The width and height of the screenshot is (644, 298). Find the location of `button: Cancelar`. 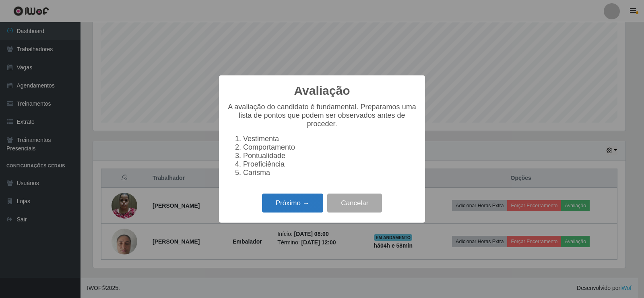

button: Cancelar is located at coordinates (355, 203).